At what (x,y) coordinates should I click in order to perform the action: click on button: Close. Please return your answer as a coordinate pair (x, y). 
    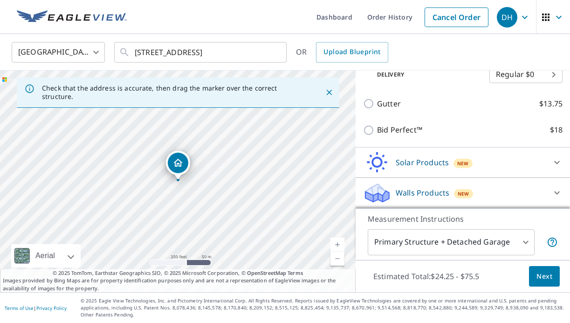
    Looking at the image, I should click on (329, 92).